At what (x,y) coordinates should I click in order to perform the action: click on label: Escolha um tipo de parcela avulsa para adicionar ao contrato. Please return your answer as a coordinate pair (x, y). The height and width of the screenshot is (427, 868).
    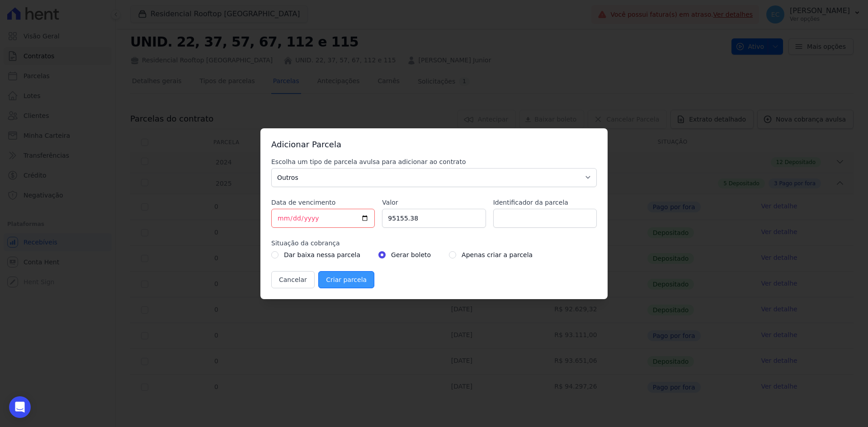
    Looking at the image, I should click on (434, 162).